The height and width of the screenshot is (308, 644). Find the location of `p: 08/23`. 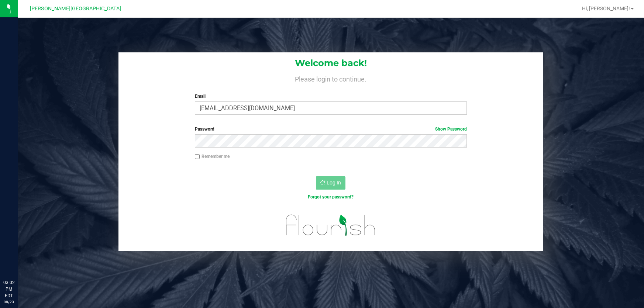

p: 08/23 is located at coordinates (9, 302).